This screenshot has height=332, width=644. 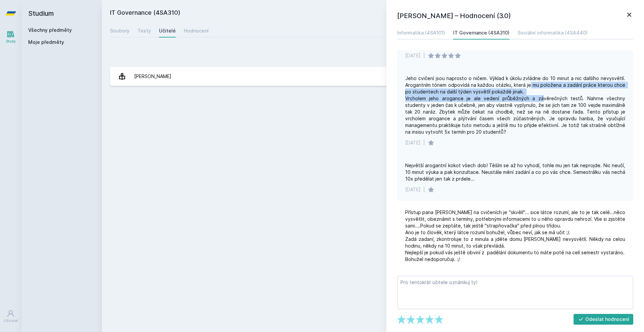 I want to click on a: Hodnocení, so click(x=196, y=31).